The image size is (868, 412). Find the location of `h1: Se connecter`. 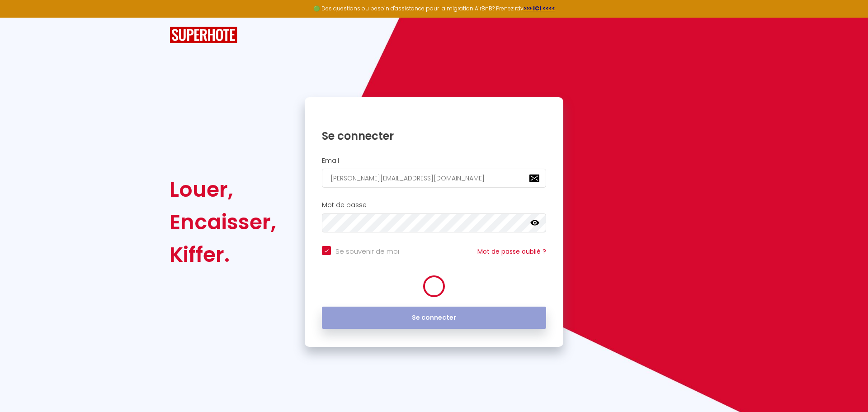

h1: Se connecter is located at coordinates (434, 136).